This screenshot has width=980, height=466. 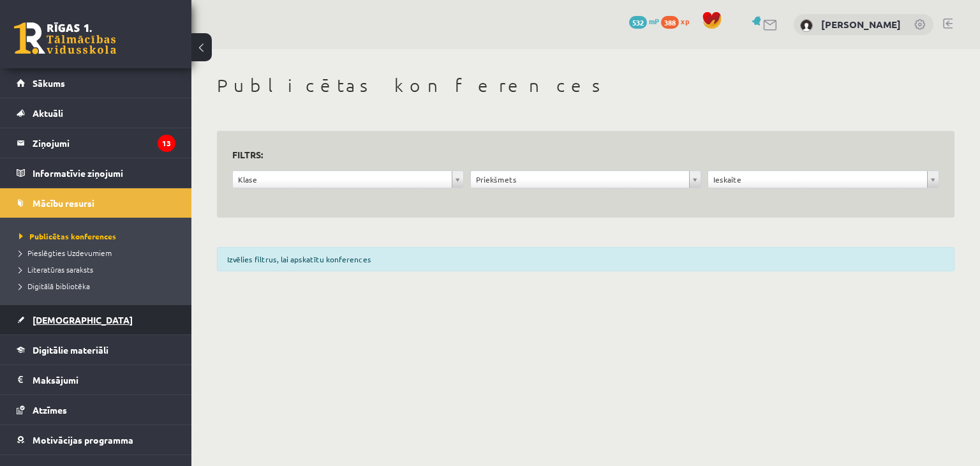 I want to click on a: 388 xp, so click(x=678, y=21).